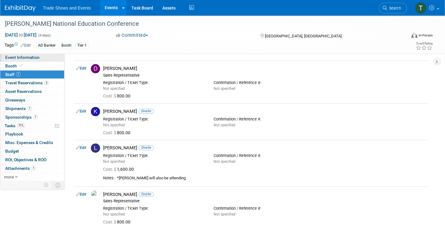 The height and width of the screenshot is (225, 445). Describe the element at coordinates (32, 83) in the screenshot. I see `a: Travel Reservations3` at that location.